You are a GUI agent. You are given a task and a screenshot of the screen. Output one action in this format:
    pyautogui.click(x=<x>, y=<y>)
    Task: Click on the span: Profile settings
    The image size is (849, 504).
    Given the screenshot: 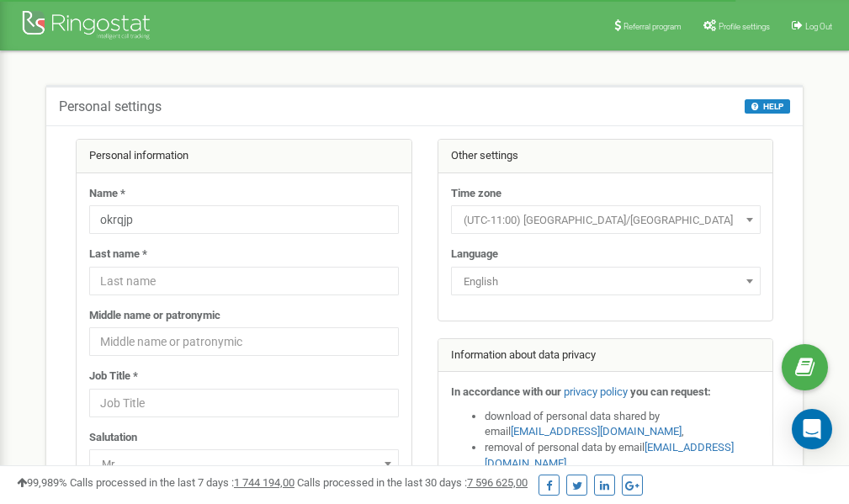 What is the action you would take?
    pyautogui.click(x=744, y=26)
    